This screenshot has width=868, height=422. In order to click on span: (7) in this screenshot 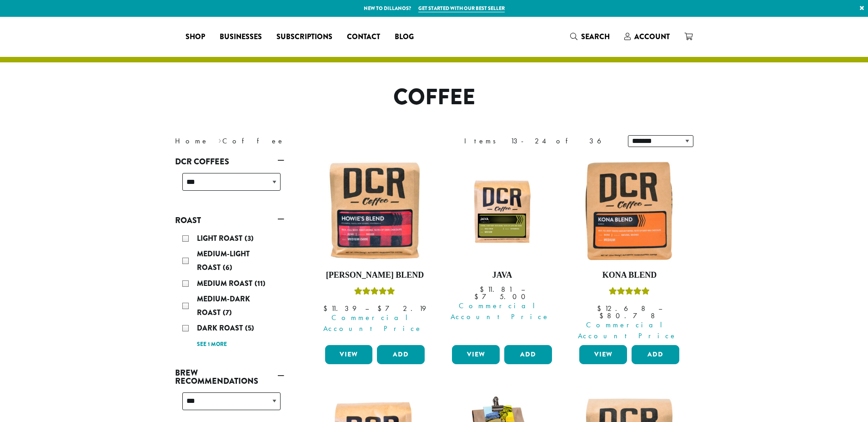, I will do `click(227, 312)`.